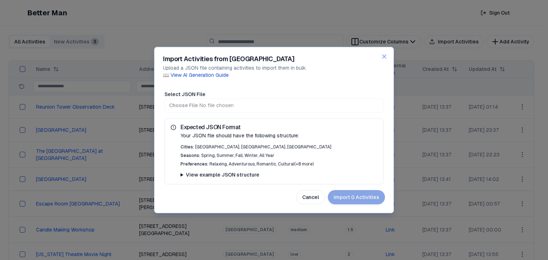 This screenshot has height=260, width=548. What do you see at coordinates (187, 147) in the screenshot?
I see `span: Cities:` at bounding box center [187, 147].